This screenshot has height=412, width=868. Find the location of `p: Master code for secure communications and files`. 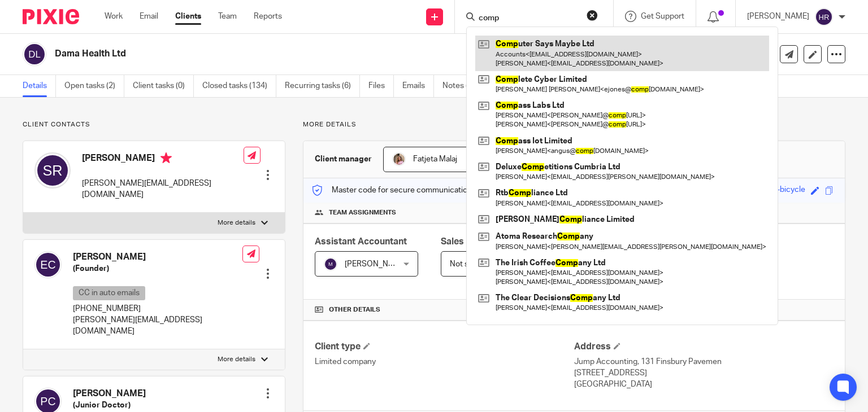

p: Master code for secure communications and files is located at coordinates (409, 190).